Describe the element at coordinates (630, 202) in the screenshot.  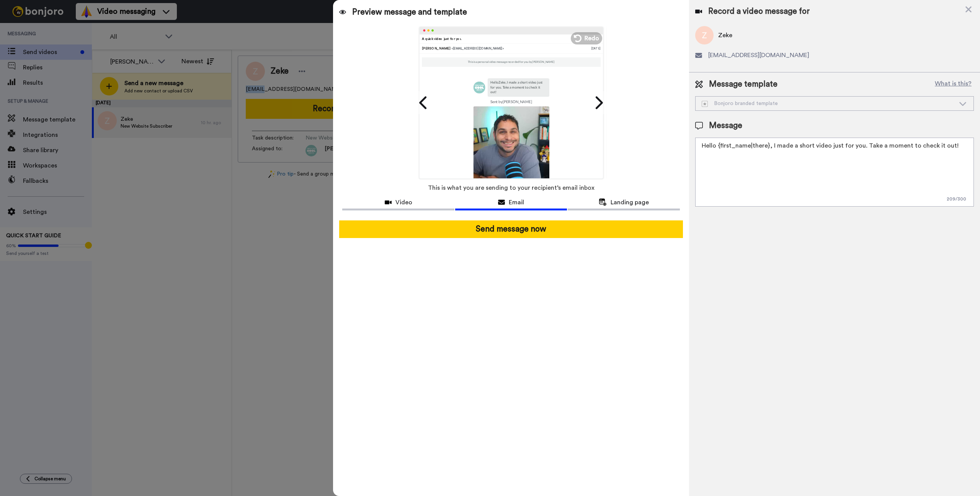
I see `span: Landing page` at that location.